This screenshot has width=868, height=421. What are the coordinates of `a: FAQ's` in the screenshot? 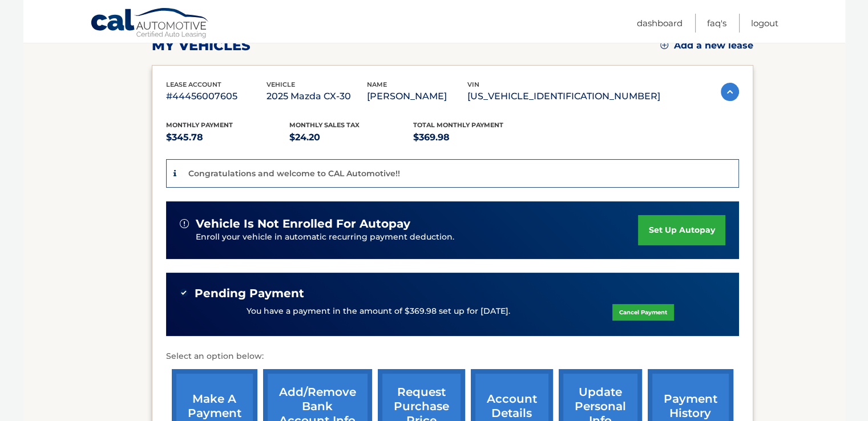 It's located at (716, 23).